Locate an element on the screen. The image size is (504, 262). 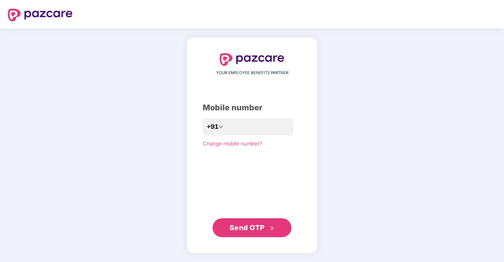
span: double-right is located at coordinates (272, 229).